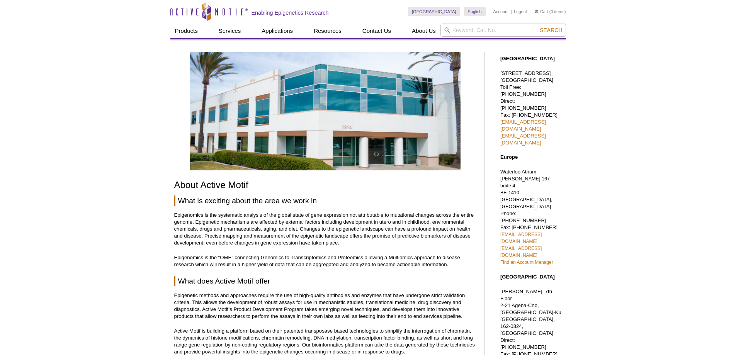 The height and width of the screenshot is (355, 736). What do you see at coordinates (230, 31) in the screenshot?
I see `a: Services` at bounding box center [230, 31].